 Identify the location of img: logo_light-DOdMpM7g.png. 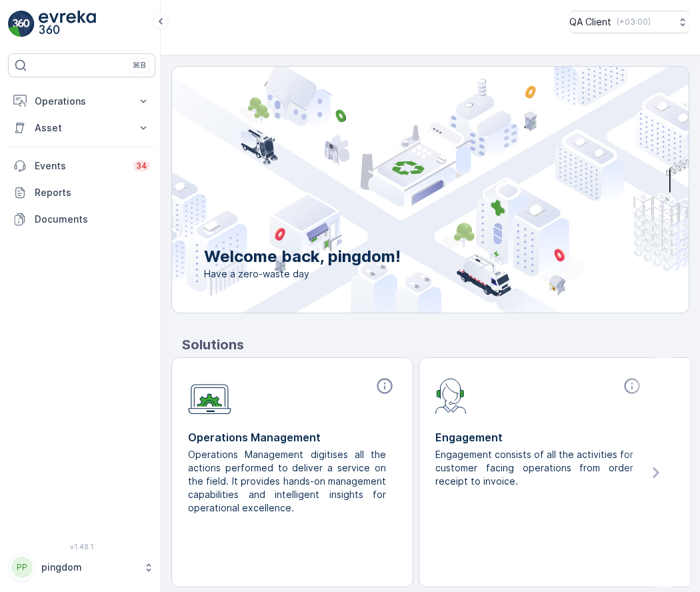
(67, 24).